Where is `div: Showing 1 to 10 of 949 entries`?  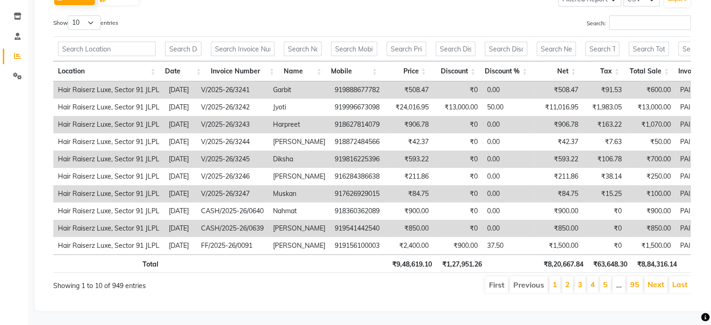 div: Showing 1 to 10 of 949 entries is located at coordinates (182, 283).